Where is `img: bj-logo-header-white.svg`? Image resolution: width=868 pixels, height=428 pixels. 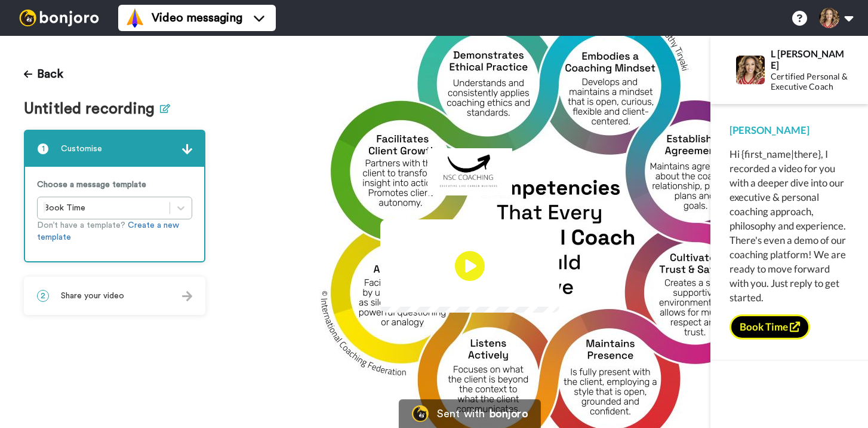
img: bj-logo-header-white.svg is located at coordinates (59, 18).